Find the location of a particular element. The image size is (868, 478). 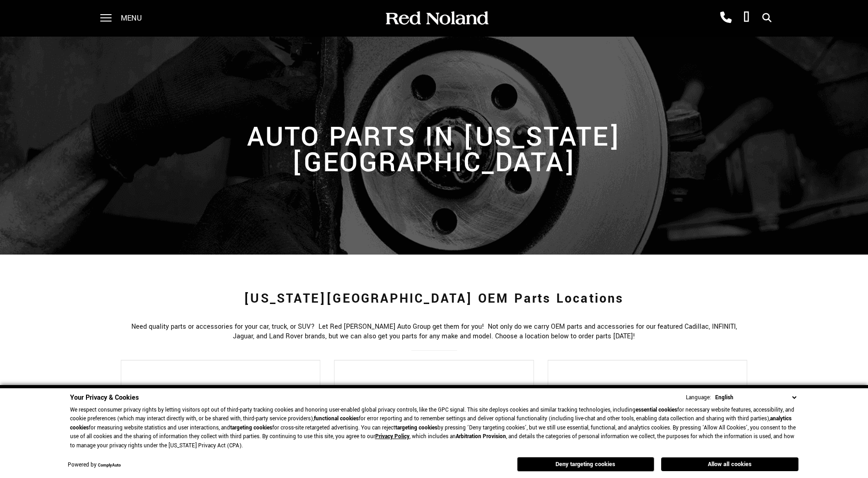

a: Privacy Policy is located at coordinates (392, 436).